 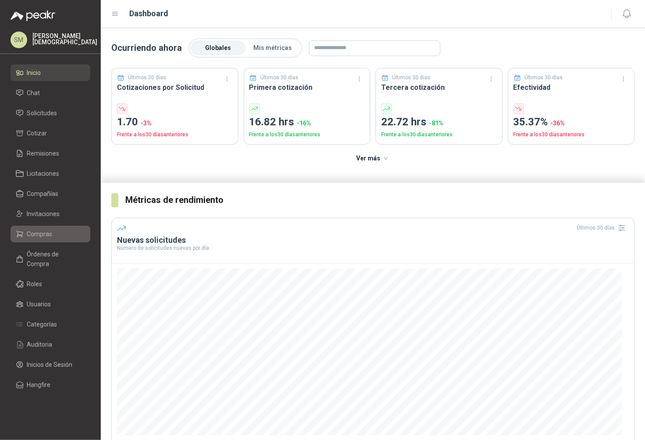 I want to click on span: -3 %, so click(x=146, y=123).